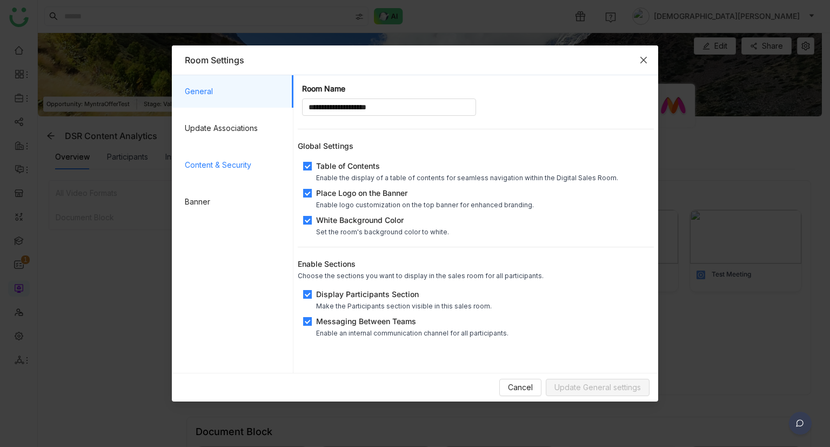 This screenshot has height=447, width=830. I want to click on div: Messaging Between Teams, so click(412, 321).